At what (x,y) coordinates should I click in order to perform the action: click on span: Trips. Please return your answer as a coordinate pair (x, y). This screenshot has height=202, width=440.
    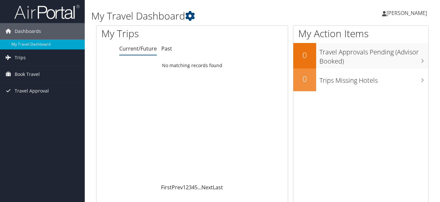
    Looking at the image, I should click on (20, 58).